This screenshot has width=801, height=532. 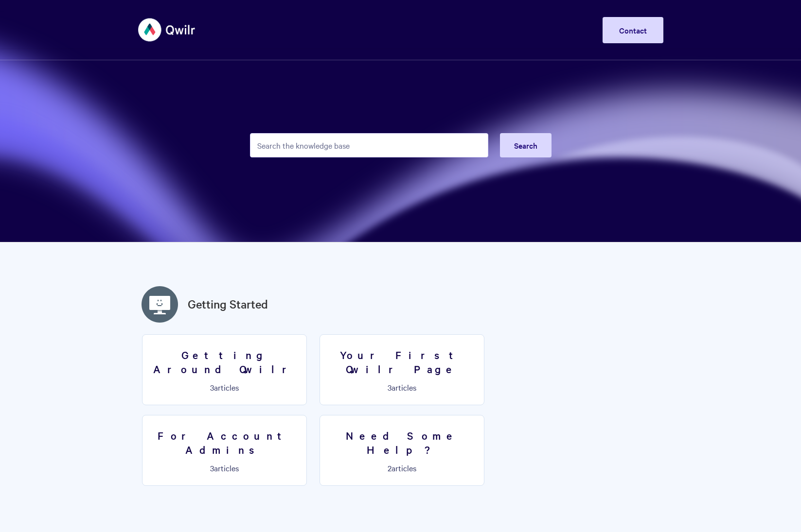 I want to click on a: Need Some Help? 2articles, so click(x=401, y=451).